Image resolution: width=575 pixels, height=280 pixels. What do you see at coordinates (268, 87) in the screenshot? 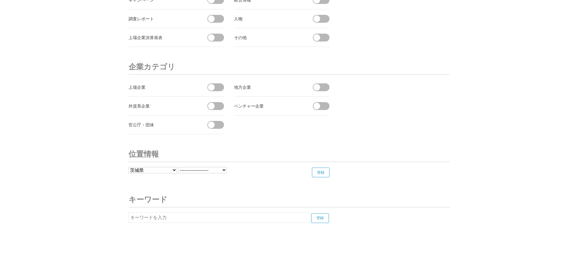
I see `div: 地方企業` at bounding box center [268, 87].